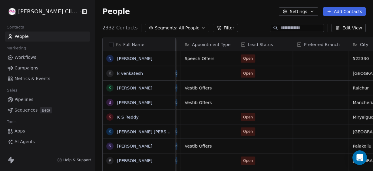 This screenshot has width=373, height=171. Describe the element at coordinates (120, 28) in the screenshot. I see `span: 2332 Contacts` at that location.